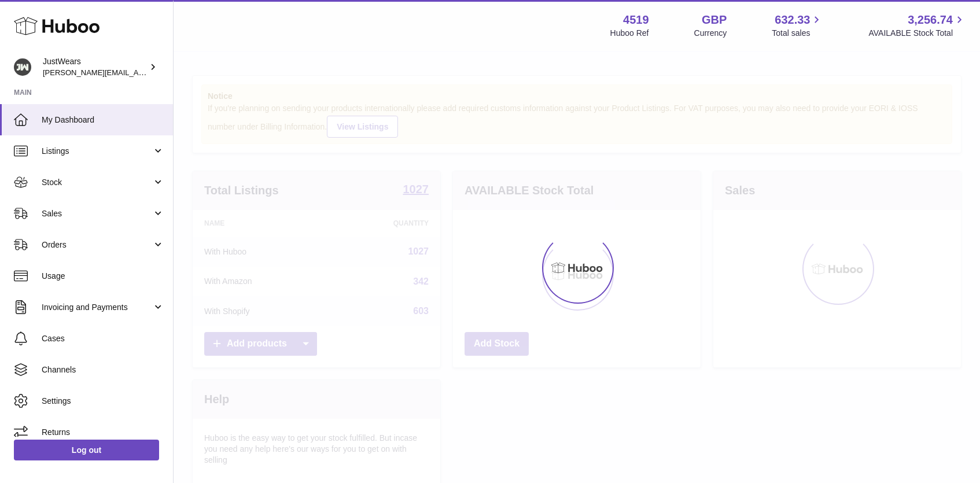  What do you see at coordinates (96, 214) in the screenshot?
I see `span: Sales` at bounding box center [96, 214].